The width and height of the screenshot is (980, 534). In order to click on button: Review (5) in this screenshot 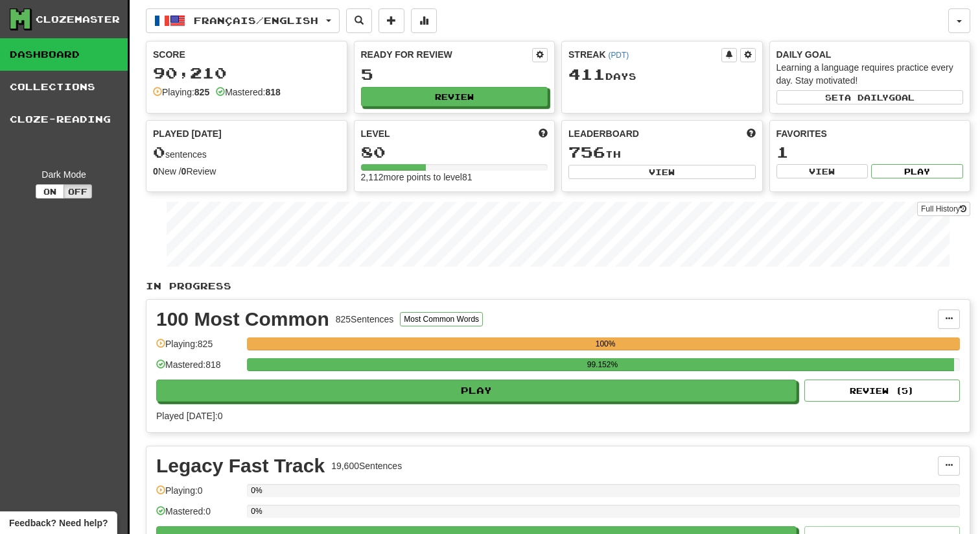, I will do `click(882, 391)`.